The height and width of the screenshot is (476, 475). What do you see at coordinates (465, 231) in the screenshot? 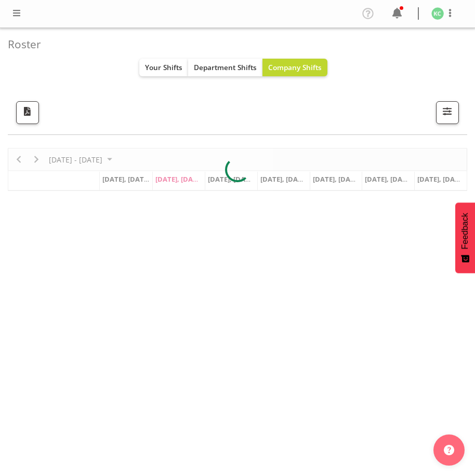
I see `span: Feedback` at bounding box center [465, 231].